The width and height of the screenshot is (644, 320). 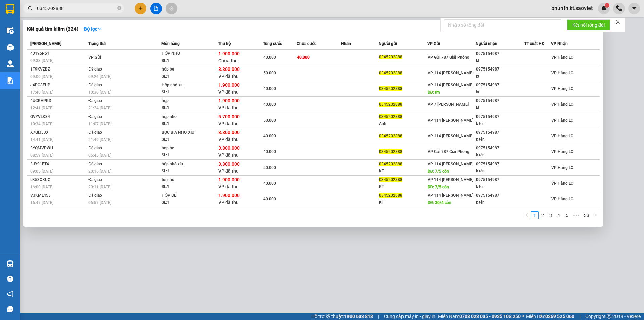 What do you see at coordinates (58, 101) in the screenshot?
I see `div: 4UCKAPRD` at bounding box center [58, 101].